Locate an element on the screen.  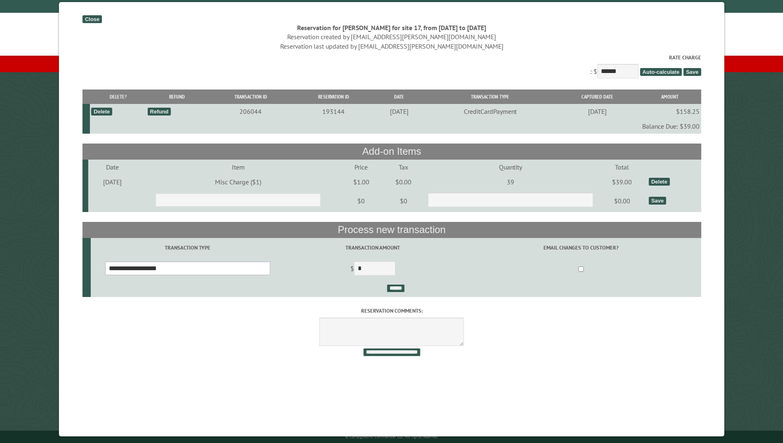
th: Amount is located at coordinates (669, 97).